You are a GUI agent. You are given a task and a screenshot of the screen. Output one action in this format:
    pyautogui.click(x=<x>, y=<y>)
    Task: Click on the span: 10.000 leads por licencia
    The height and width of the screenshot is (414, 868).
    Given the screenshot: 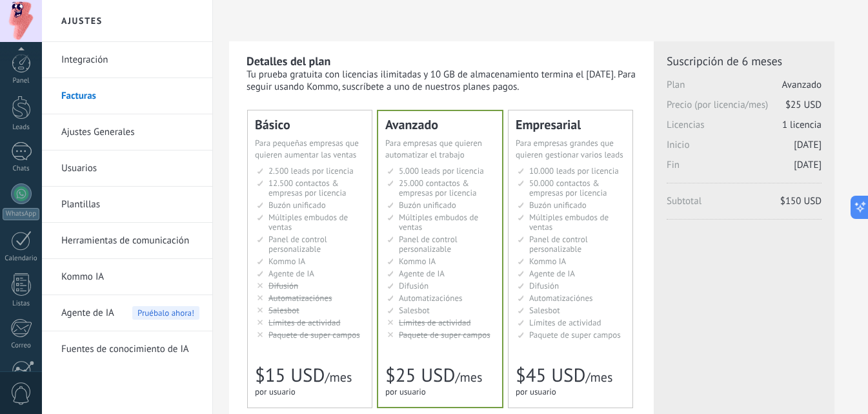 What is the action you would take?
    pyautogui.click(x=574, y=171)
    